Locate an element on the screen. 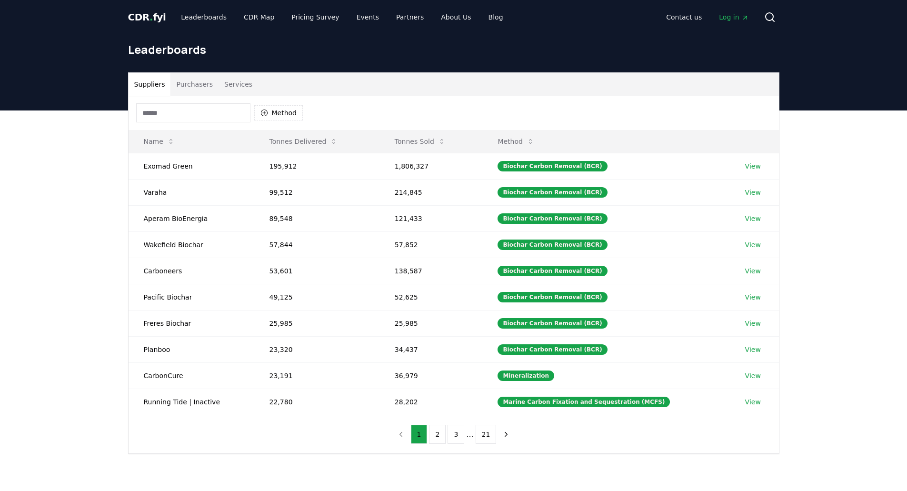  a: Events is located at coordinates (367, 17).